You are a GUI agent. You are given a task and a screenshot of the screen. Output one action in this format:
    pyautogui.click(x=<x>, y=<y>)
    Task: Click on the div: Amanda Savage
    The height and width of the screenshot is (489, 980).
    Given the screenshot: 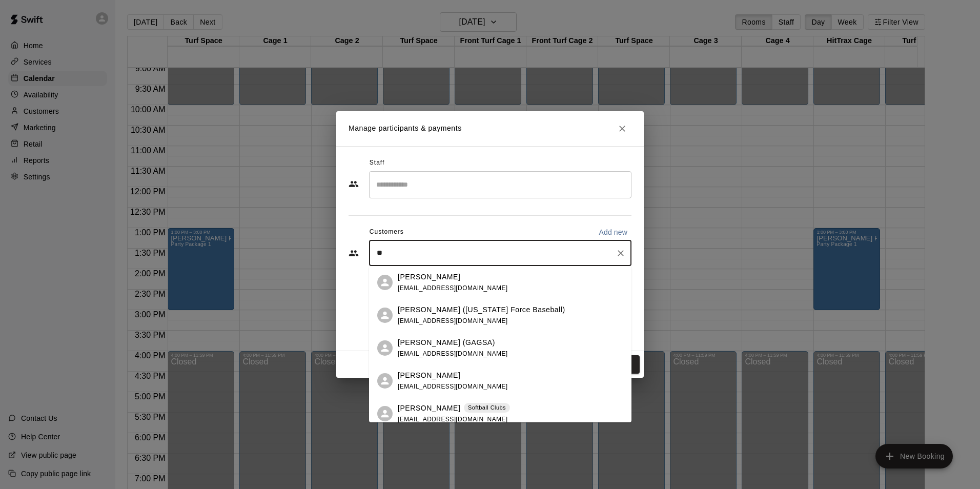 What is the action you would take?
    pyautogui.click(x=385, y=381)
    